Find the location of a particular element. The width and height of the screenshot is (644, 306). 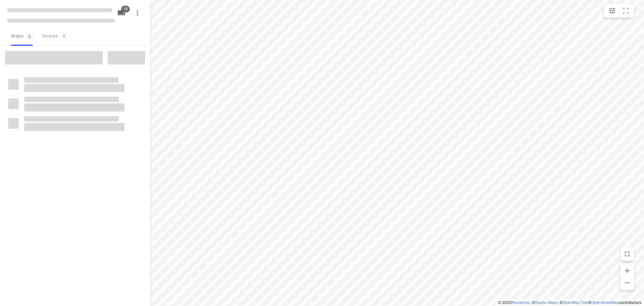

li: © 2025 , © , © © contributors is located at coordinates (569, 303).